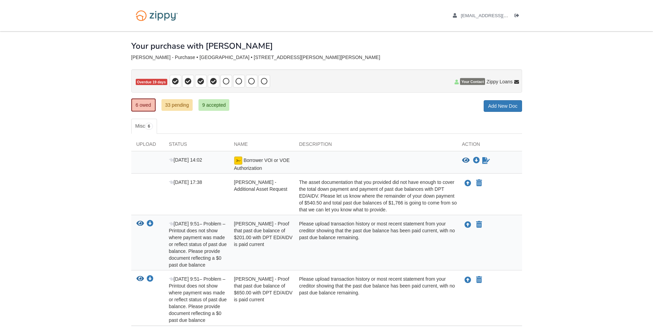 This screenshot has width=653, height=327. Describe the element at coordinates (238, 161) in the screenshot. I see `img: esign` at that location.